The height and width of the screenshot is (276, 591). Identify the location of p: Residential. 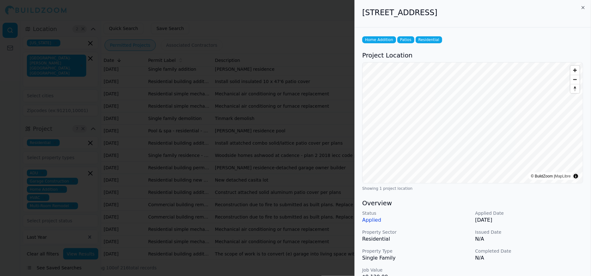
(417, 239).